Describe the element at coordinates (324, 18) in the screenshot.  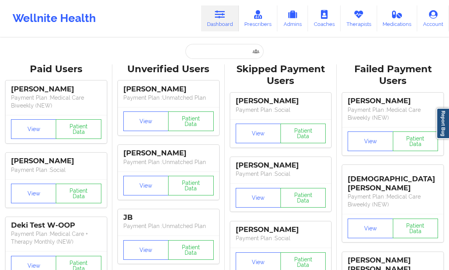
I see `a: Coaches` at that location.